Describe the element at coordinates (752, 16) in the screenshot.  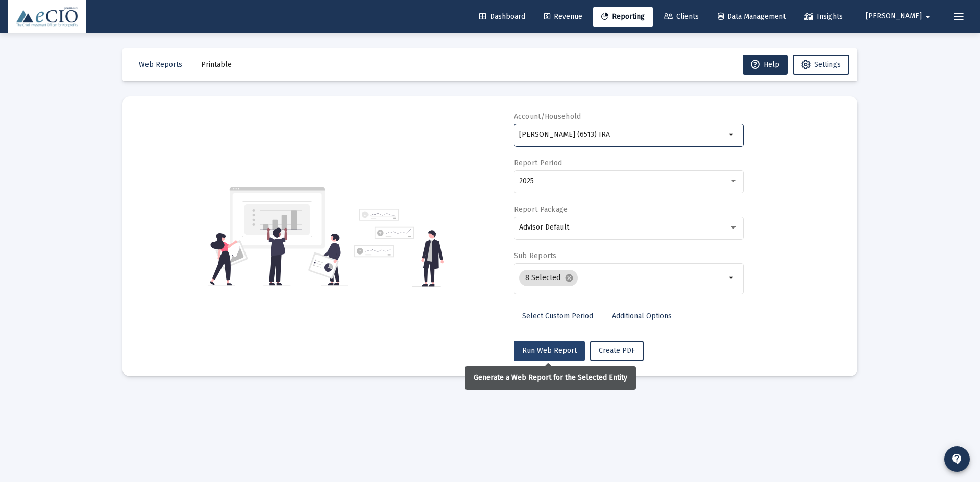
I see `span: Data Management` at that location.